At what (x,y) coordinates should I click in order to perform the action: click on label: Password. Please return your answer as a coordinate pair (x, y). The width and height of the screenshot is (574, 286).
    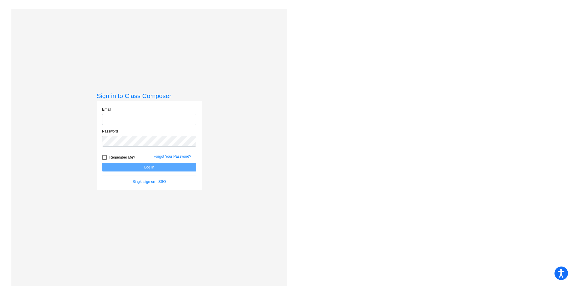
    Looking at the image, I should click on (110, 131).